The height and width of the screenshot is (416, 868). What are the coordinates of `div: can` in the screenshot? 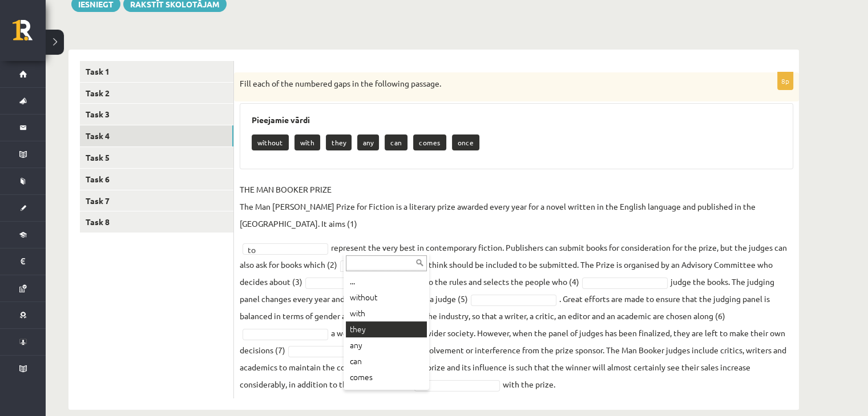 It's located at (386, 361).